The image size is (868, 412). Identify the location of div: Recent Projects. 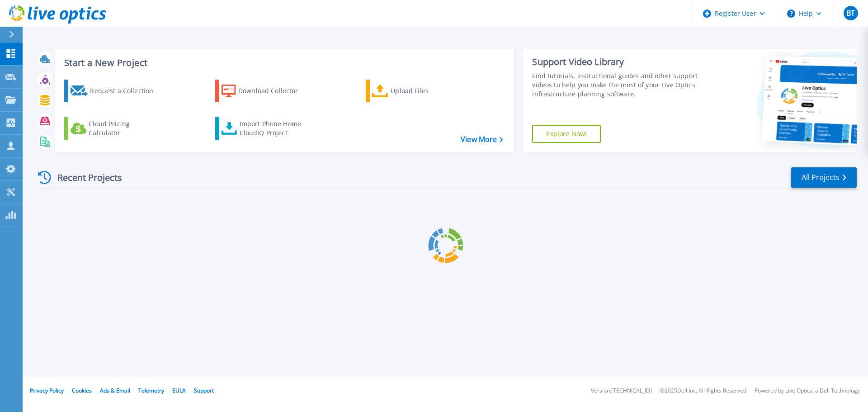
(85, 177).